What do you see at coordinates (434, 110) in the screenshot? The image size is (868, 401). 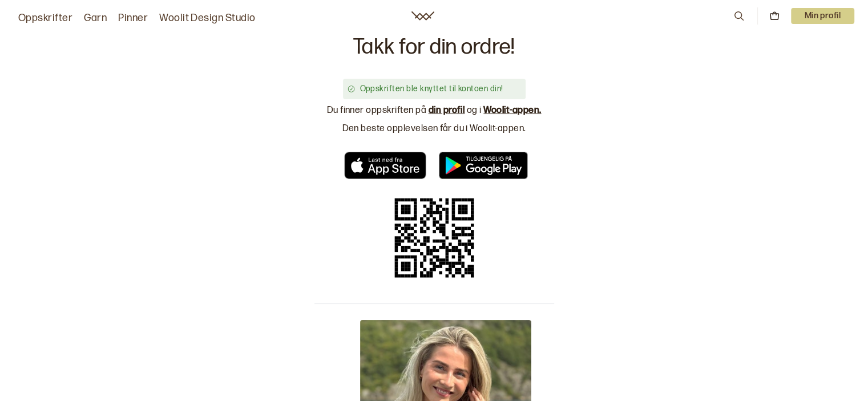 I see `p: Du finner oppskriften på og i` at bounding box center [434, 110].